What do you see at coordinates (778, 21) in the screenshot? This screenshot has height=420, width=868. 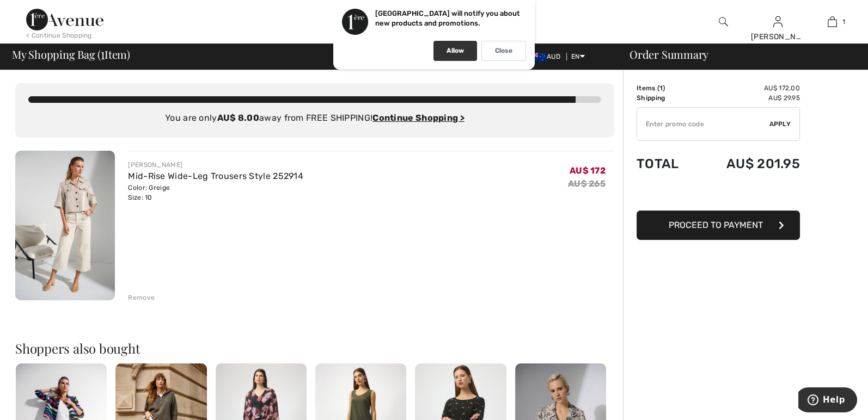 I see `a: Sign In` at bounding box center [778, 21].